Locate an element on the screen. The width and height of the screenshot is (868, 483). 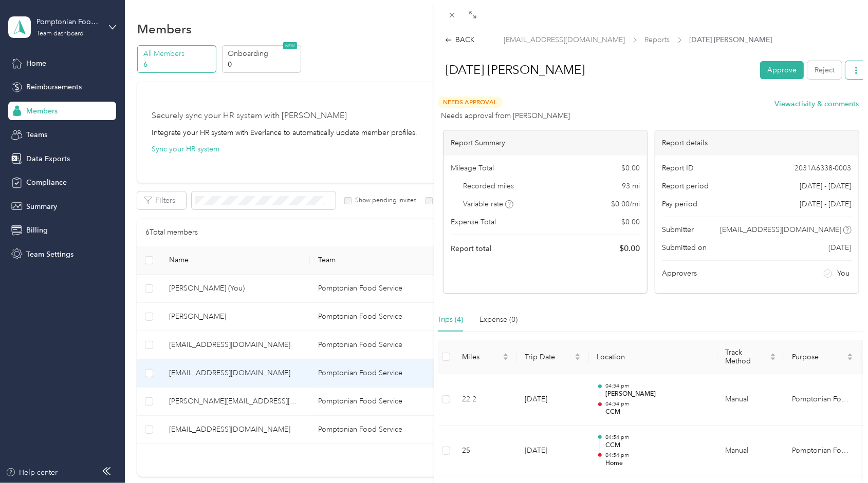
span: 93 mi is located at coordinates (630, 186).